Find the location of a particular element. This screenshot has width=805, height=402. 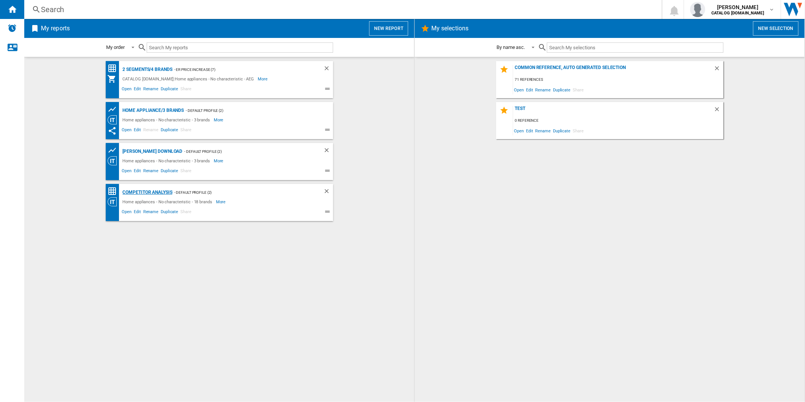

div: Home appliances - No characteristic - 18 brands is located at coordinates (168, 202).